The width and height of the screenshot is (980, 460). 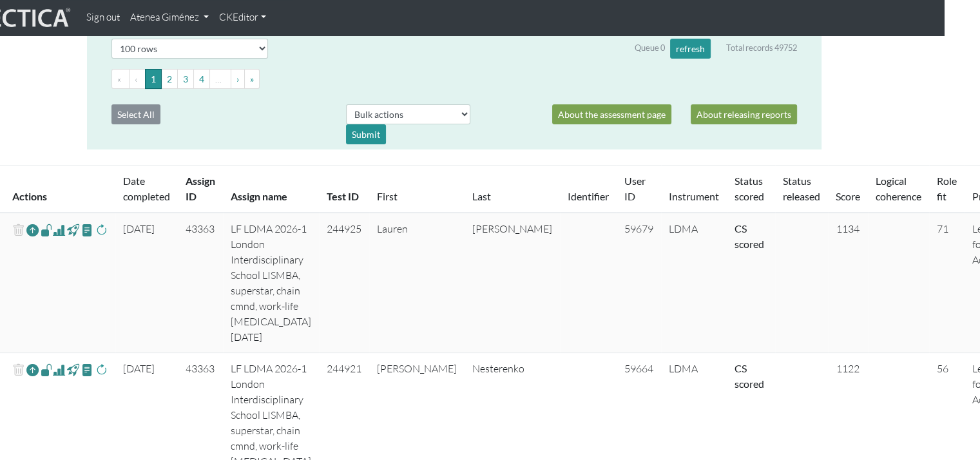 What do you see at coordinates (612, 114) in the screenshot?
I see `a: About the assessment page` at bounding box center [612, 114].